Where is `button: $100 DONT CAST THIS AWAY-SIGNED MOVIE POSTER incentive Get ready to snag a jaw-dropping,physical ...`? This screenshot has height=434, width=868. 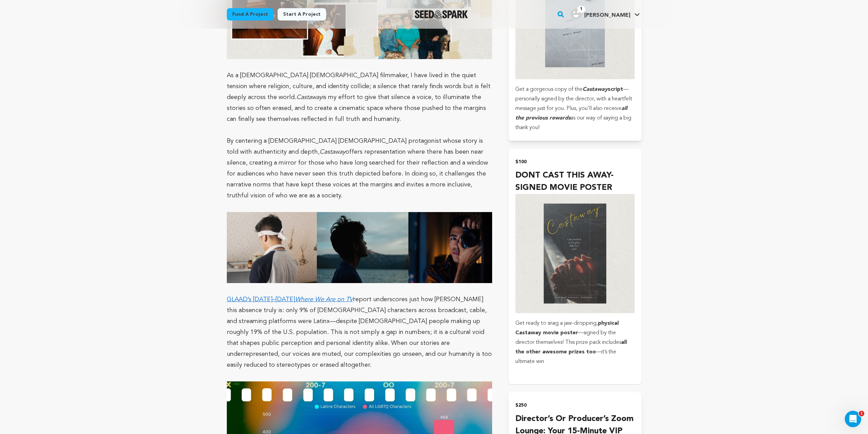 button: $100 DONT CAST THIS AWAY-SIGNED MOVIE POSTER incentive Get ready to snag a jaw-dropping,physical ... is located at coordinates (575, 267).